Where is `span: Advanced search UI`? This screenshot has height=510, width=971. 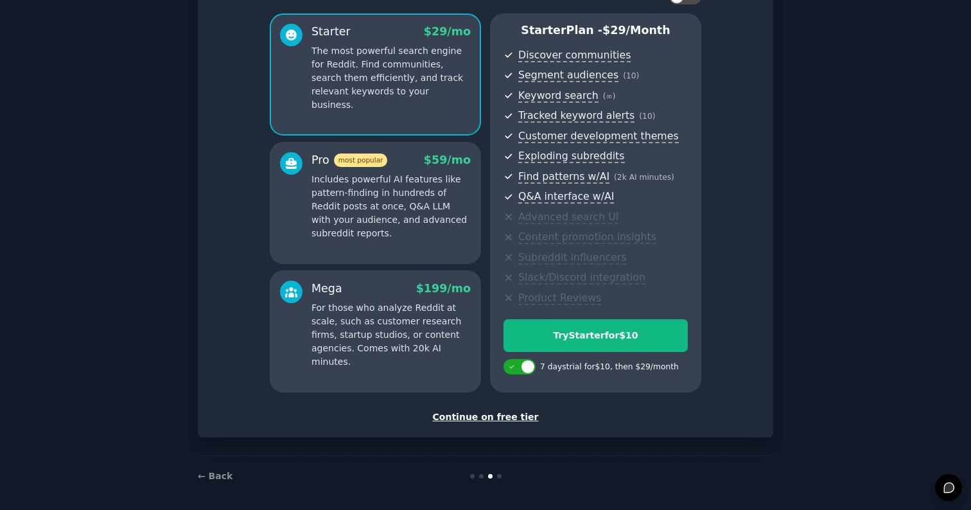 span: Advanced search UI is located at coordinates (568, 217).